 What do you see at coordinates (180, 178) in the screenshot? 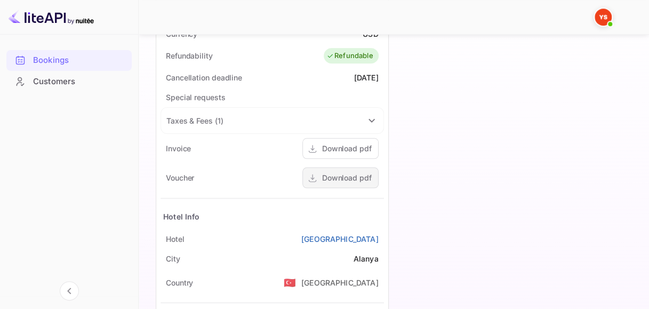
I see `div: Voucher` at bounding box center [180, 178].